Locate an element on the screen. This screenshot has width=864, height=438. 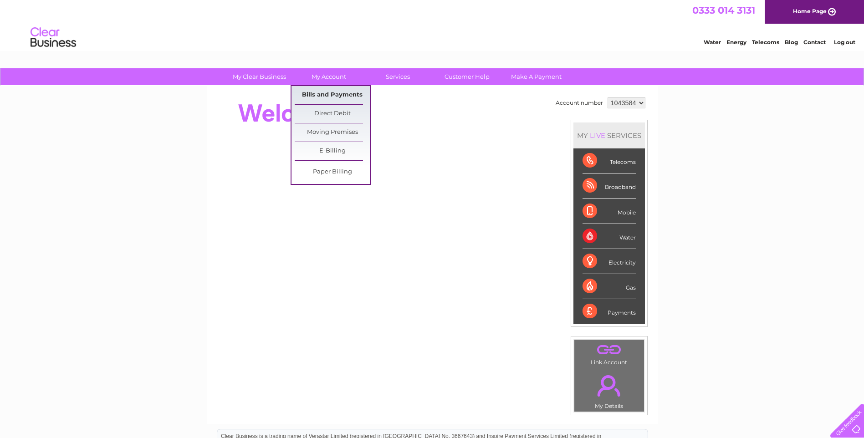
a: Log out is located at coordinates (845, 42).